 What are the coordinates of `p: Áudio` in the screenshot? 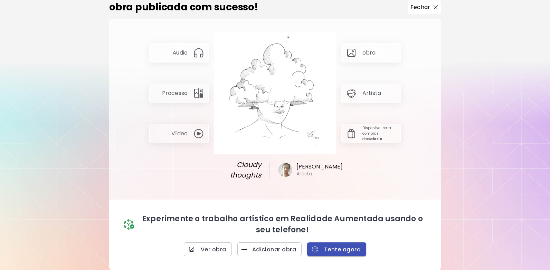 It's located at (180, 53).